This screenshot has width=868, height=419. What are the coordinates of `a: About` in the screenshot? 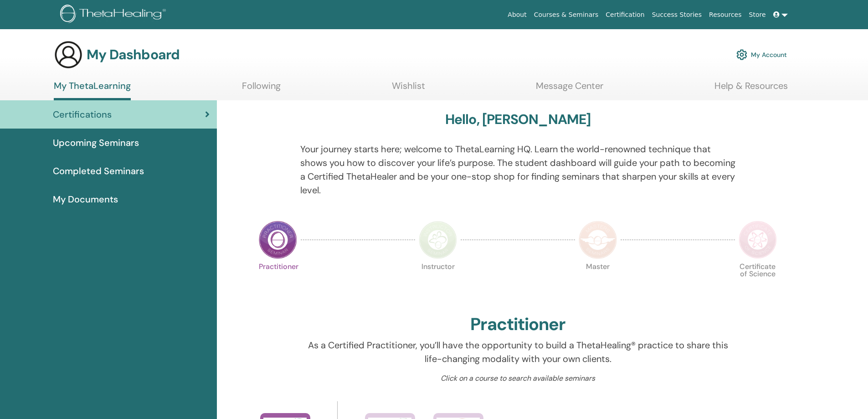 It's located at (517, 15).